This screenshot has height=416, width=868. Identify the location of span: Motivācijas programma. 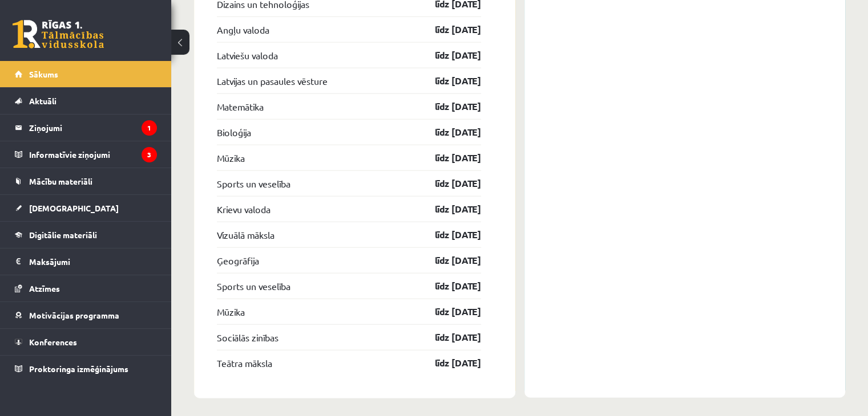
(74, 315).